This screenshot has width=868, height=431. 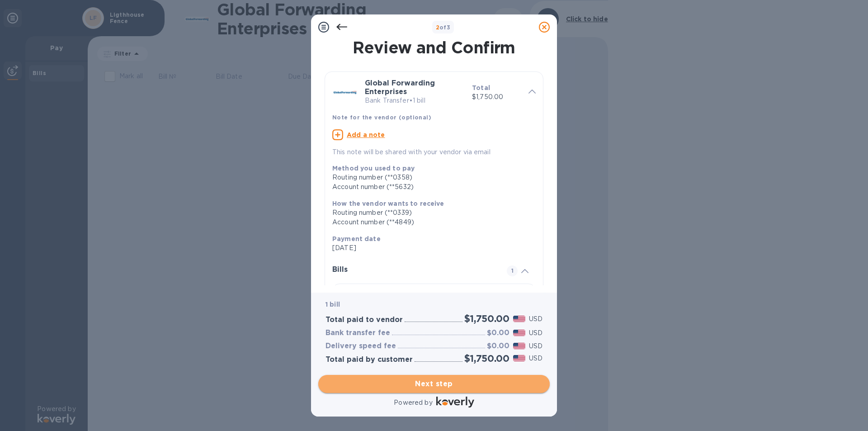 What do you see at coordinates (513, 271) in the screenshot?
I see `span: 1` at bounding box center [513, 271].